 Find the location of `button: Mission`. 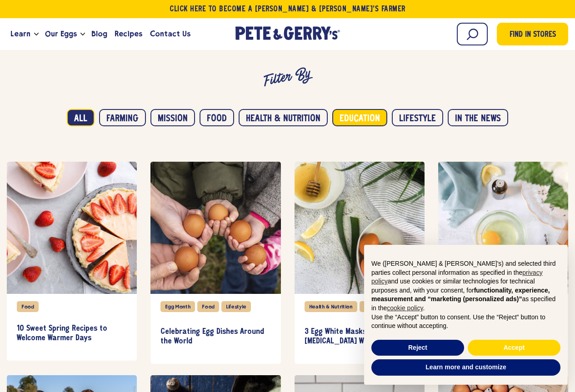

button: Mission is located at coordinates (173, 117).